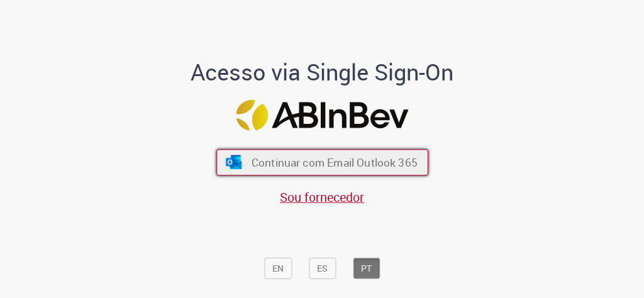  I want to click on span: Continuar com Email Outlook 365, so click(334, 162).